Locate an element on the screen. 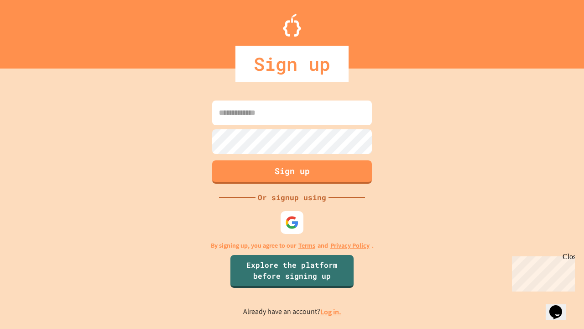 The image size is (584, 329). div: Chat with us now!Close is located at coordinates (33, 31).